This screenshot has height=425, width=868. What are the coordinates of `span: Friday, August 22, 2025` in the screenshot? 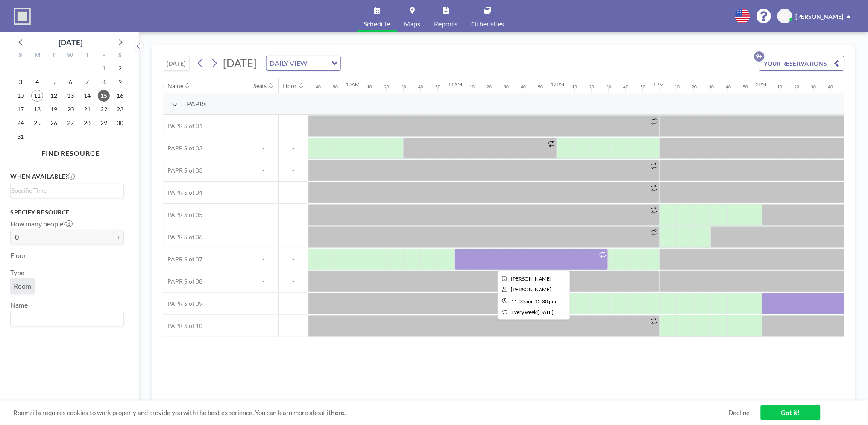 It's located at (104, 109).